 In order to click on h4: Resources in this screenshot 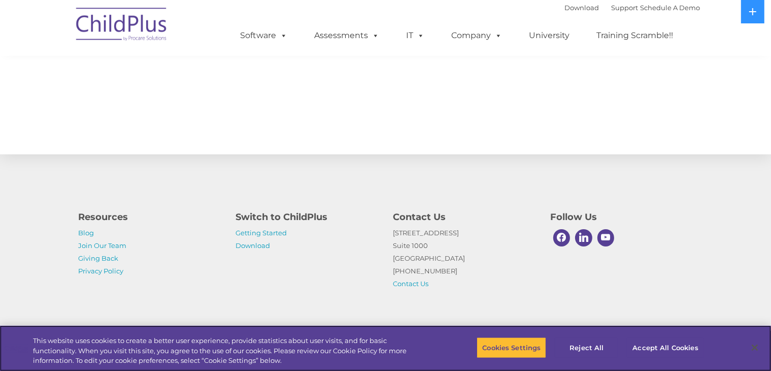, I will do `click(150, 217)`.